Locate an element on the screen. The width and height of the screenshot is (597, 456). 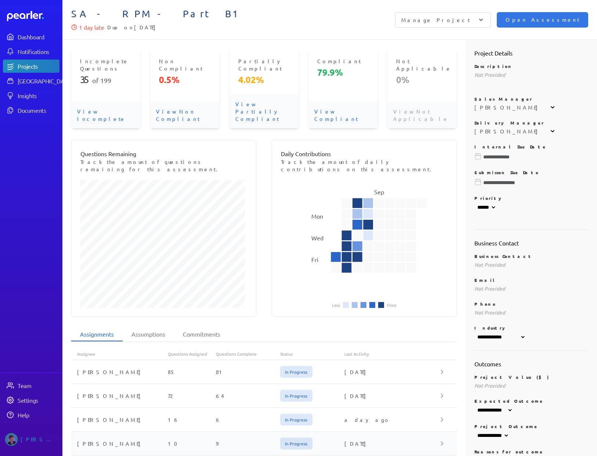
a: Projects is located at coordinates (31, 66).